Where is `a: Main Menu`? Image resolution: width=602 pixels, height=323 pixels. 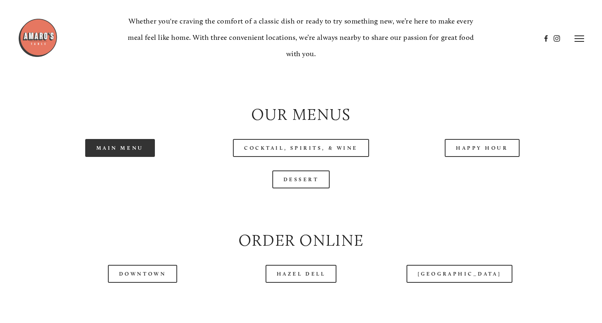 a: Main Menu is located at coordinates (120, 148).